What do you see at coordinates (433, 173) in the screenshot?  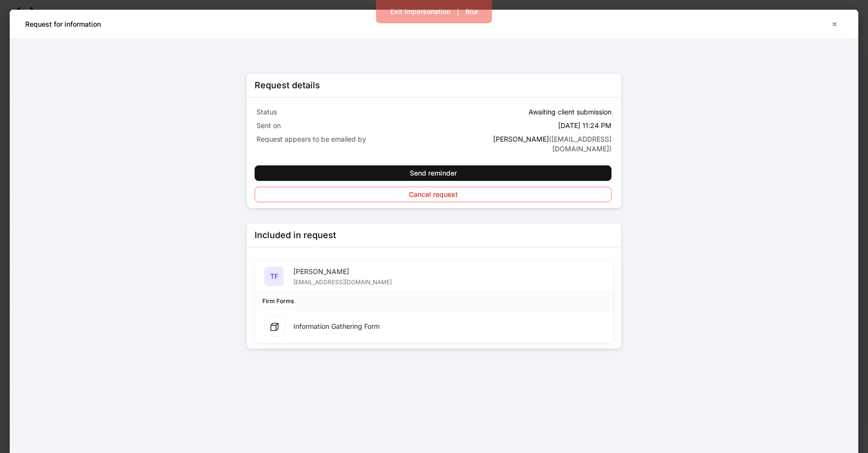 I see `div: Send reminder` at bounding box center [433, 173].